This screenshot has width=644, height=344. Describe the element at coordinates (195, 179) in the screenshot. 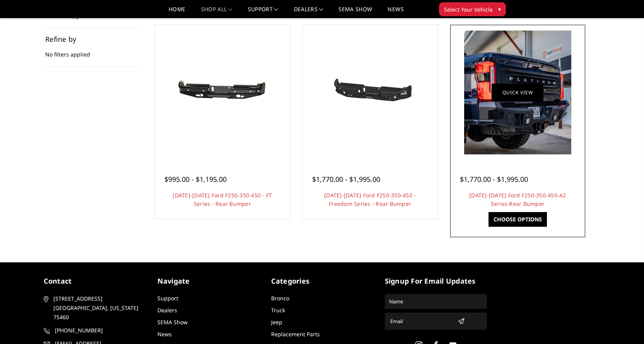

I see `span: $995.00 - $1,195.00` at that location.